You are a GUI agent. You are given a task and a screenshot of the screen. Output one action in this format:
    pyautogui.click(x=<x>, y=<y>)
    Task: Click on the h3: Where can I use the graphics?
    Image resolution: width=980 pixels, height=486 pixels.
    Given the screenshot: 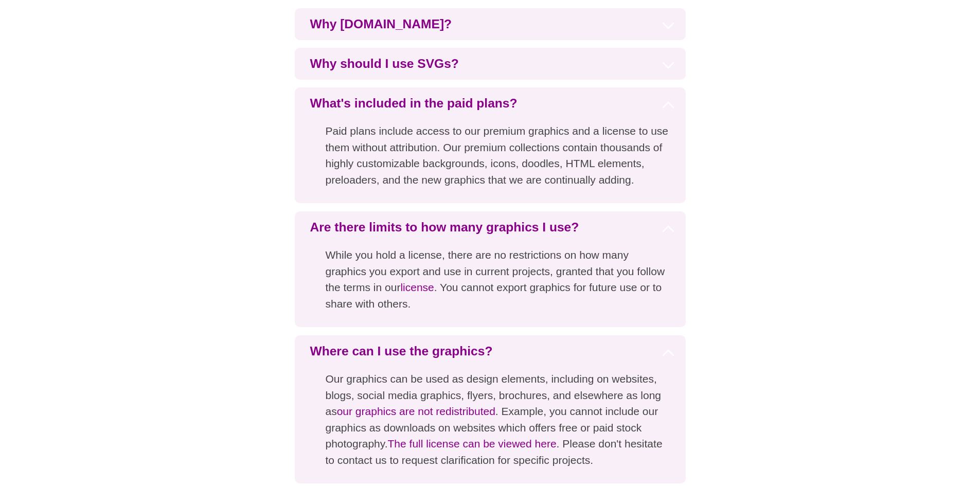 What is the action you would take?
    pyautogui.click(x=490, y=351)
    